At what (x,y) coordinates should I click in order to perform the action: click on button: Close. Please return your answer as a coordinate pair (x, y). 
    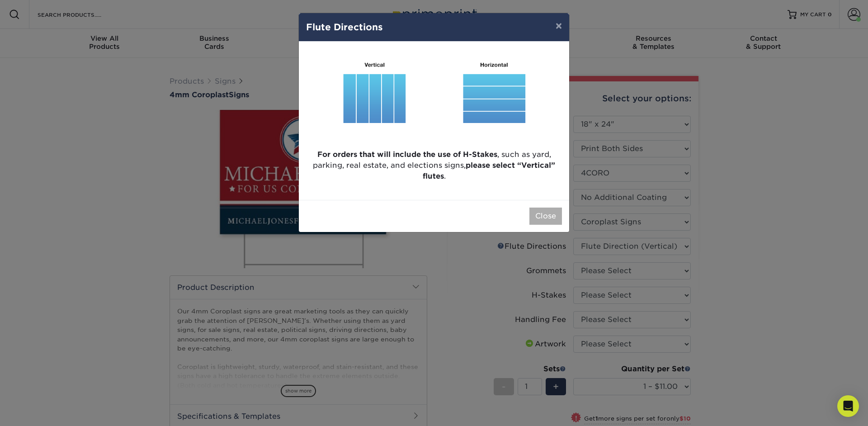
    Looking at the image, I should click on (546, 216).